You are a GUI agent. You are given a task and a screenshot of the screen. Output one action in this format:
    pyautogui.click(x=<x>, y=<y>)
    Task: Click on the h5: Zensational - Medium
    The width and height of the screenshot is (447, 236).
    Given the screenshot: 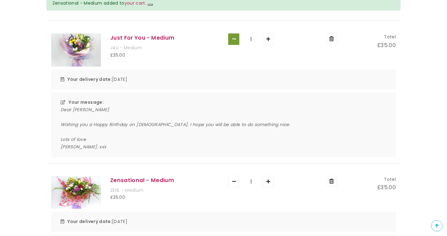 What is the action you would take?
    pyautogui.click(x=164, y=181)
    